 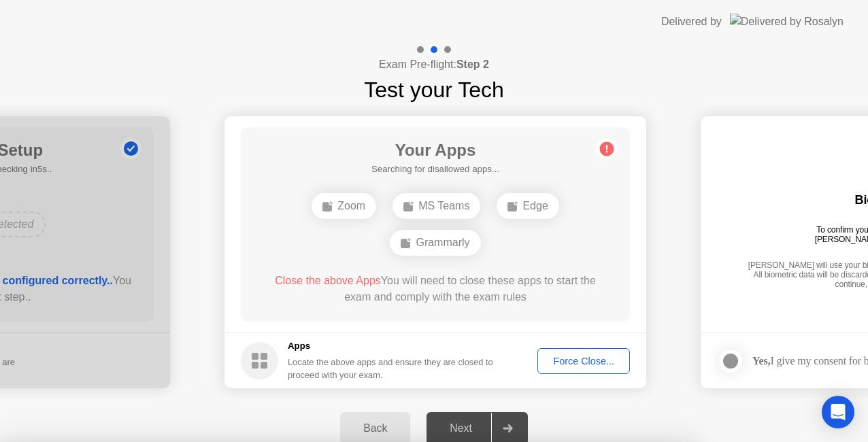 What do you see at coordinates (436, 289) in the screenshot?
I see `div: You will need to close these apps to start the exam and comply with the exam rules` at bounding box center [436, 289].